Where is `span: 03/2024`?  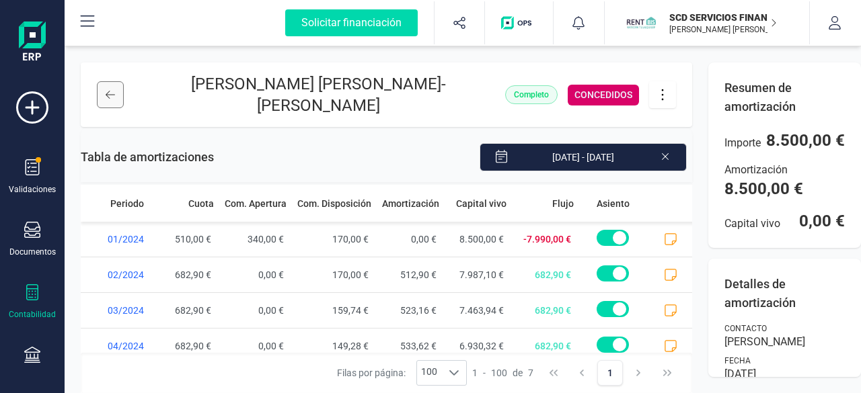 span: 03/2024 is located at coordinates (116, 311).